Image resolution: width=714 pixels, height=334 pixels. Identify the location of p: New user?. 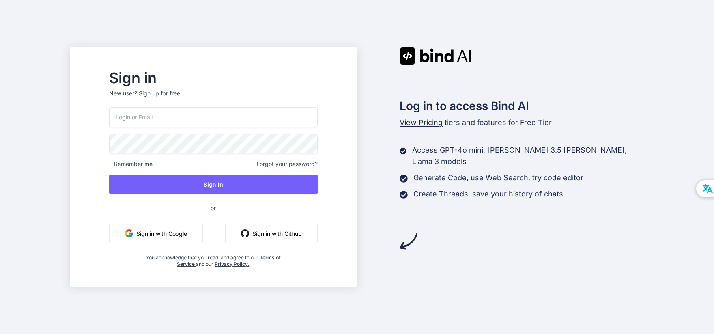
(213, 98).